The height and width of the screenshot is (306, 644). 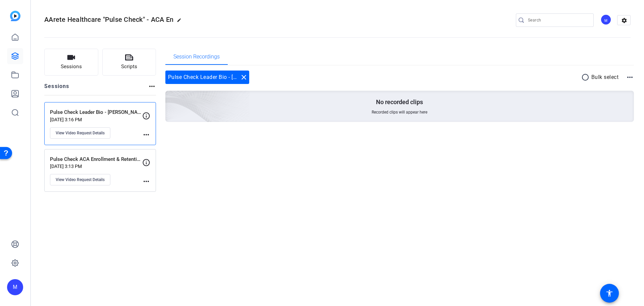 I want to click on span: Scripts, so click(x=129, y=66).